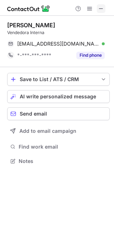 This screenshot has height=229, width=114. What do you see at coordinates (63, 147) in the screenshot?
I see `span: Find work email` at bounding box center [63, 147].